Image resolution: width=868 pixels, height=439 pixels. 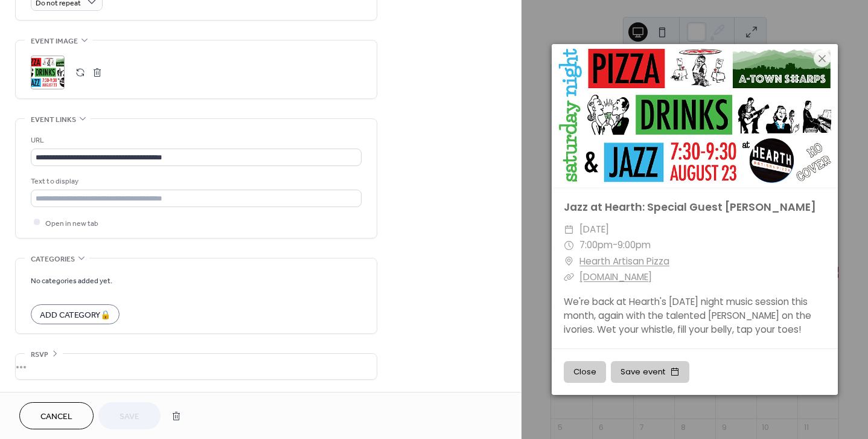 What do you see at coordinates (53, 120) in the screenshot?
I see `span: Event links` at bounding box center [53, 120].